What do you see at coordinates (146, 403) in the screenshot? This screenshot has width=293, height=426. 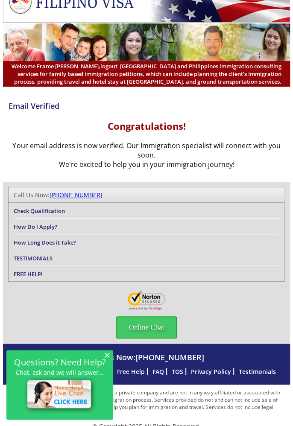 I see `p: : The services offered are from a private company and are not in any way affiliated or associated...` at bounding box center [146, 403].